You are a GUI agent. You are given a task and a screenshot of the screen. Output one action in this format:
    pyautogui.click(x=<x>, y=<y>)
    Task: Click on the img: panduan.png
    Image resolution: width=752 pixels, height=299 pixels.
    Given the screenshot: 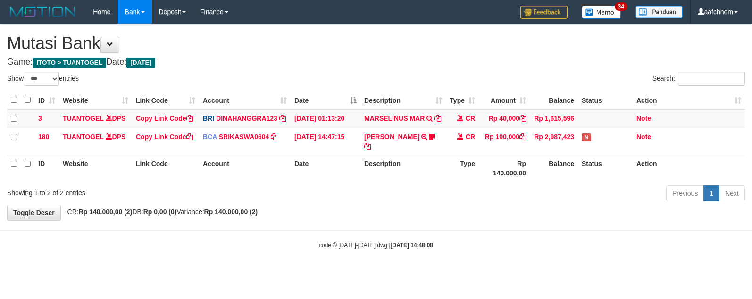 What is the action you would take?
    pyautogui.click(x=659, y=12)
    